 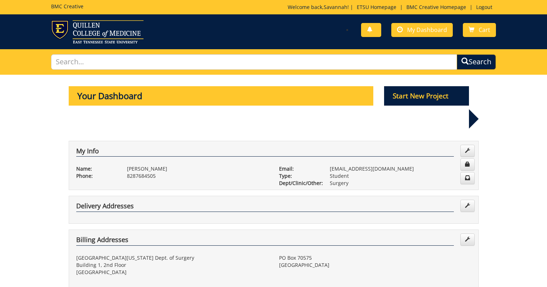 I want to click on p: Start New Project, so click(x=427, y=96).